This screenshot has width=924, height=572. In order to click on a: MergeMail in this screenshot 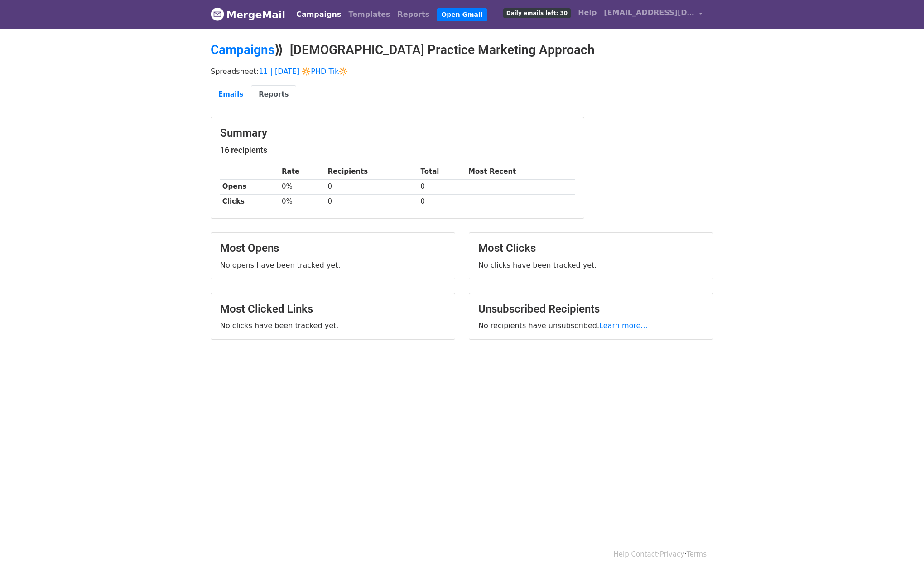, I will do `click(248, 15)`.